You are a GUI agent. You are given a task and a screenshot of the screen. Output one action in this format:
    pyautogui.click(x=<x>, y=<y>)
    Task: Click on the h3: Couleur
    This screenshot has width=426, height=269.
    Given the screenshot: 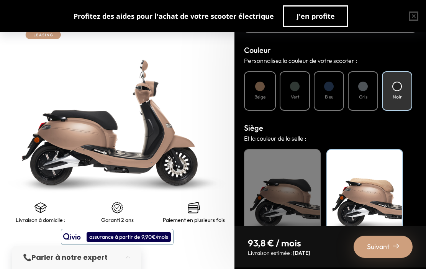 What is the action you would take?
    pyautogui.click(x=330, y=50)
    